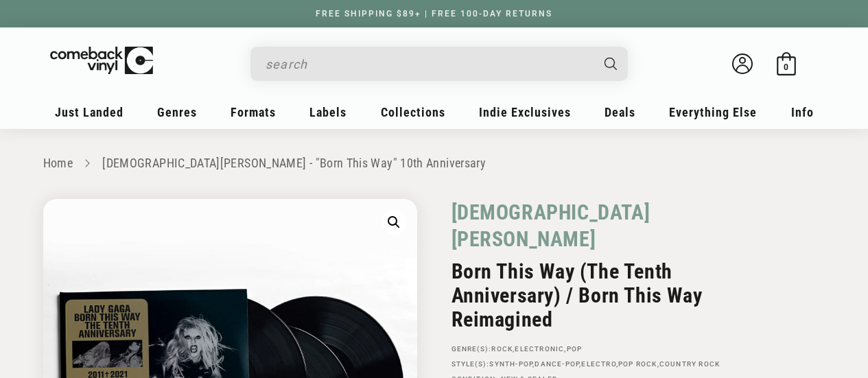  What do you see at coordinates (413, 112) in the screenshot?
I see `span: Collections` at bounding box center [413, 112].